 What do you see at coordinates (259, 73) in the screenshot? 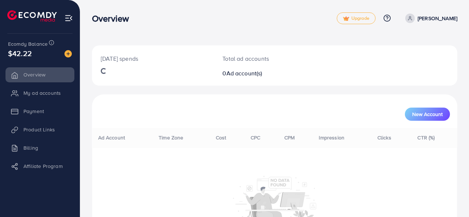
I see `h2: 0` at bounding box center [259, 73].